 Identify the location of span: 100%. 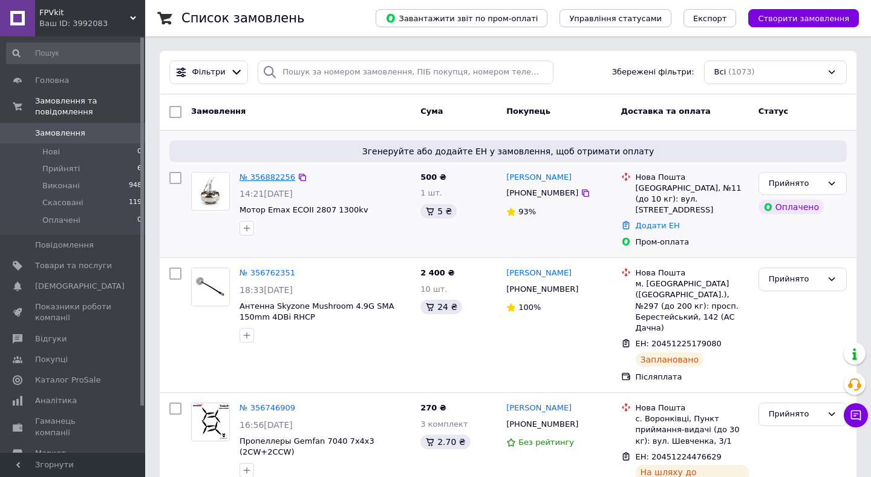
(529, 307).